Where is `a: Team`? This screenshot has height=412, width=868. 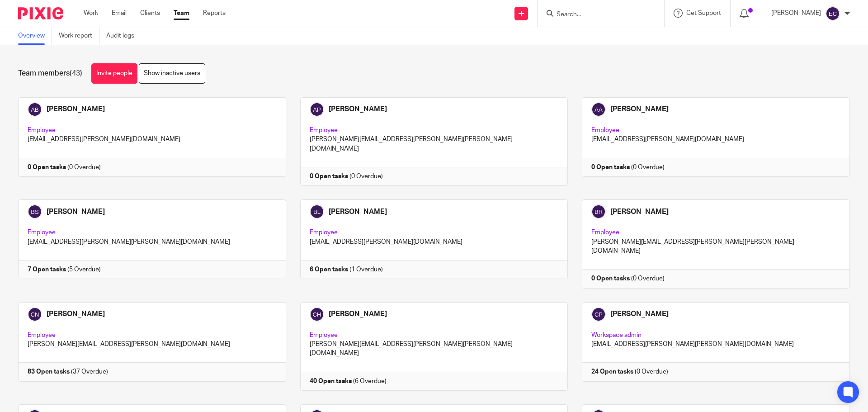
a: Team is located at coordinates (181, 13).